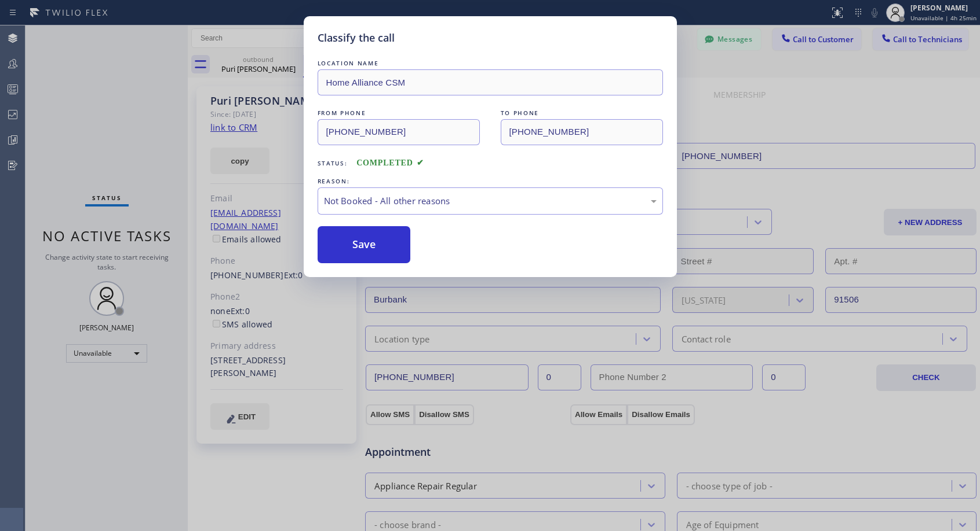  I want to click on span: COMPLETED, so click(390, 163).